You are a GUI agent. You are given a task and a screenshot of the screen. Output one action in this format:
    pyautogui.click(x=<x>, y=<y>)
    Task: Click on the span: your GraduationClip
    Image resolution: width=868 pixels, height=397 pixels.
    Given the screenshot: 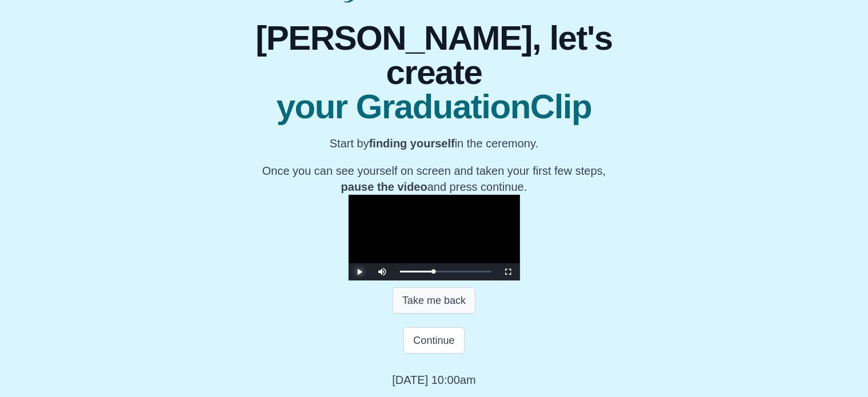 What is the action you would take?
    pyautogui.click(x=434, y=106)
    